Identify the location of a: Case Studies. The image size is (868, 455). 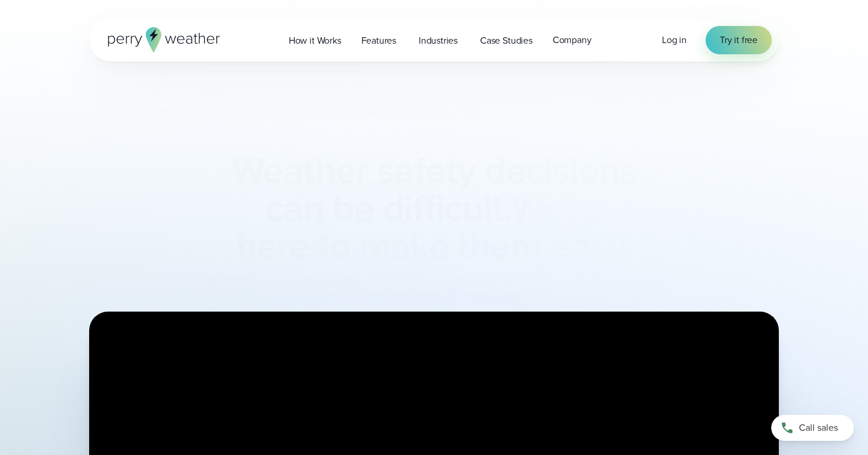
(506, 40).